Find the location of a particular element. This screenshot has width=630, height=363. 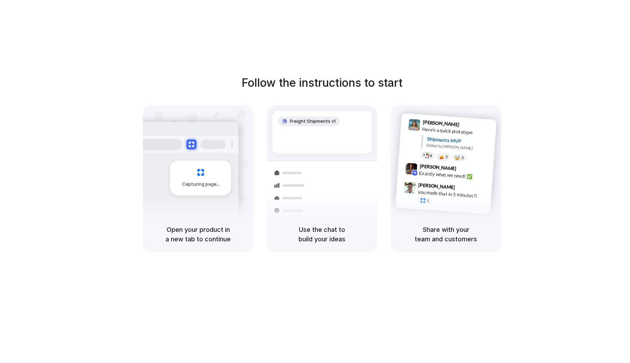

span: 1 is located at coordinates (428, 201).